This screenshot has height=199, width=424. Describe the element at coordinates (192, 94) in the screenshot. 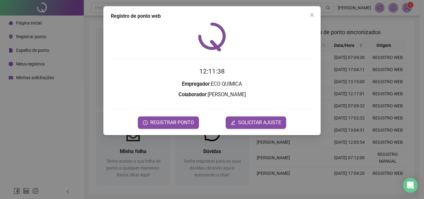

I see `strong: Colaborador` at that location.